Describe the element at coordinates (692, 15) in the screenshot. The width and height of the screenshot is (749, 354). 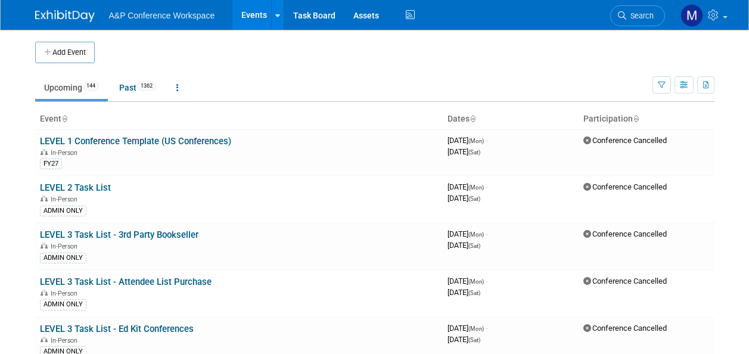
I see `img: Matt Hambridge` at that location.